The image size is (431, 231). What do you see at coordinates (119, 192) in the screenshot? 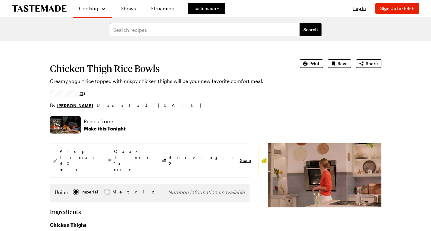
I see `span: Metric` at bounding box center [119, 192].